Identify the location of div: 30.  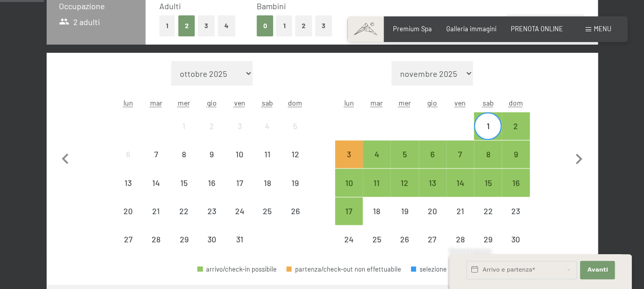
(516, 248).